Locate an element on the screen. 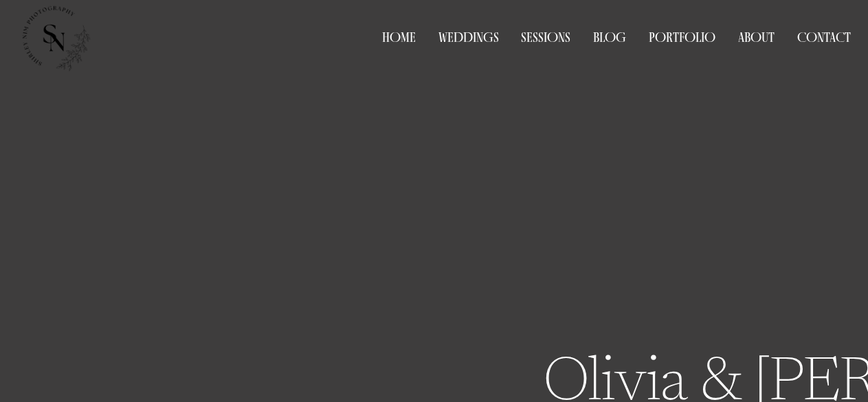  a: Contact is located at coordinates (824, 37).